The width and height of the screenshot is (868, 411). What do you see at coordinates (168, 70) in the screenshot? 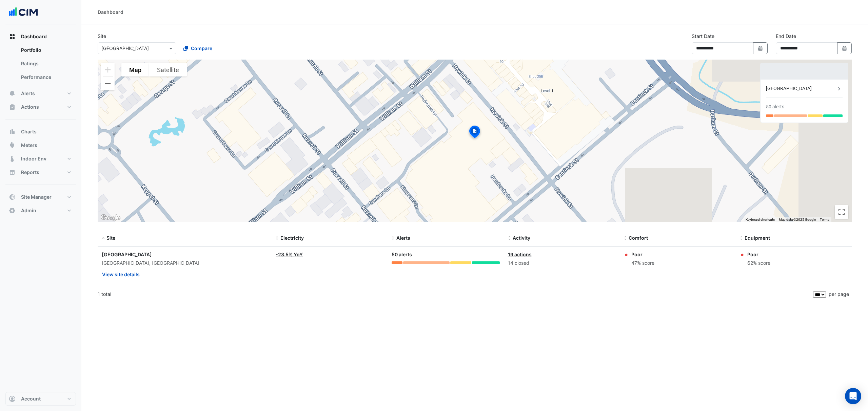
I see `button: Show satellite imagery` at bounding box center [168, 70].